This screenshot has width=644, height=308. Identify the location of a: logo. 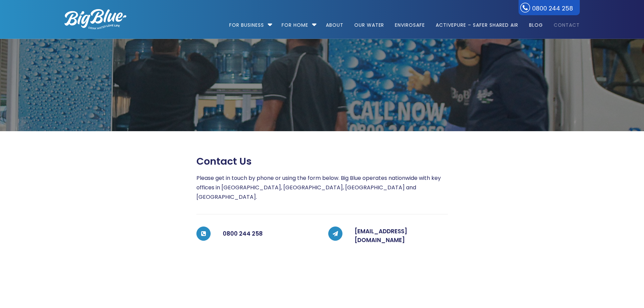
(95, 19).